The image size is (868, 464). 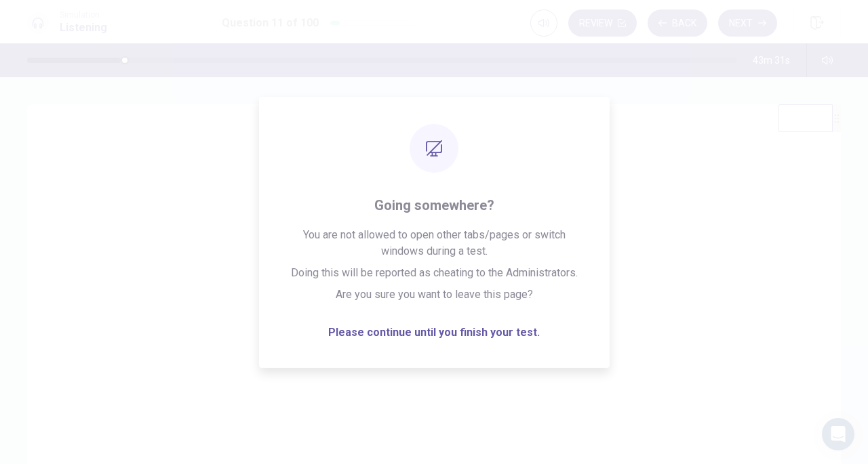 What do you see at coordinates (84, 28) in the screenshot?
I see `h1: Listening` at bounding box center [84, 28].